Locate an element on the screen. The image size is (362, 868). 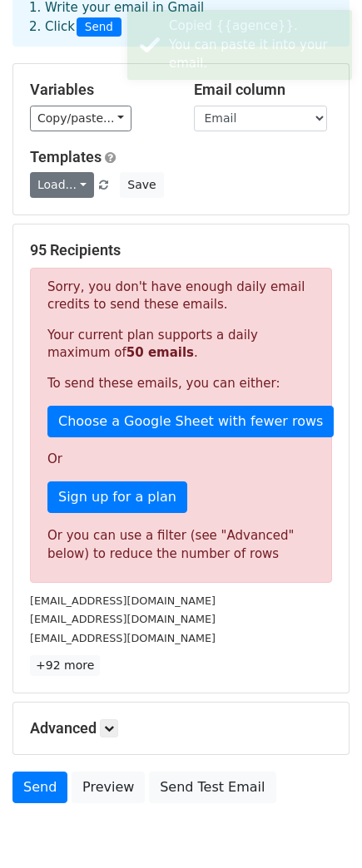
a: Send is located at coordinates (40, 788).